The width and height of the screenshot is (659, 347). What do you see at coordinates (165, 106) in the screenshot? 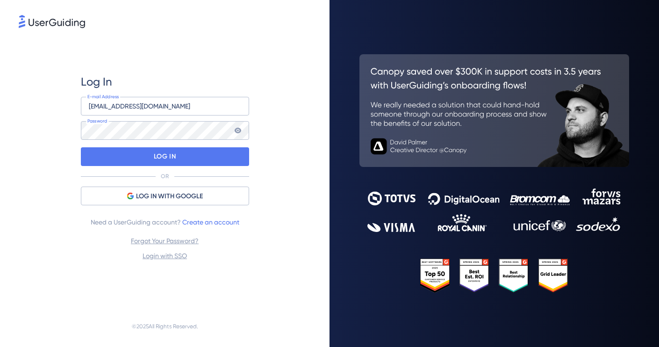
I see `input: example@company.com` at bounding box center [165, 106].